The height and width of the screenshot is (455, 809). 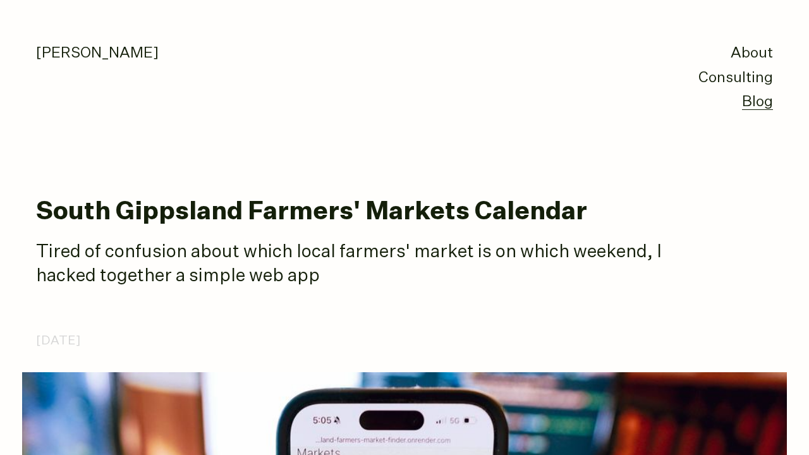 I want to click on a: Blog, so click(x=757, y=102).